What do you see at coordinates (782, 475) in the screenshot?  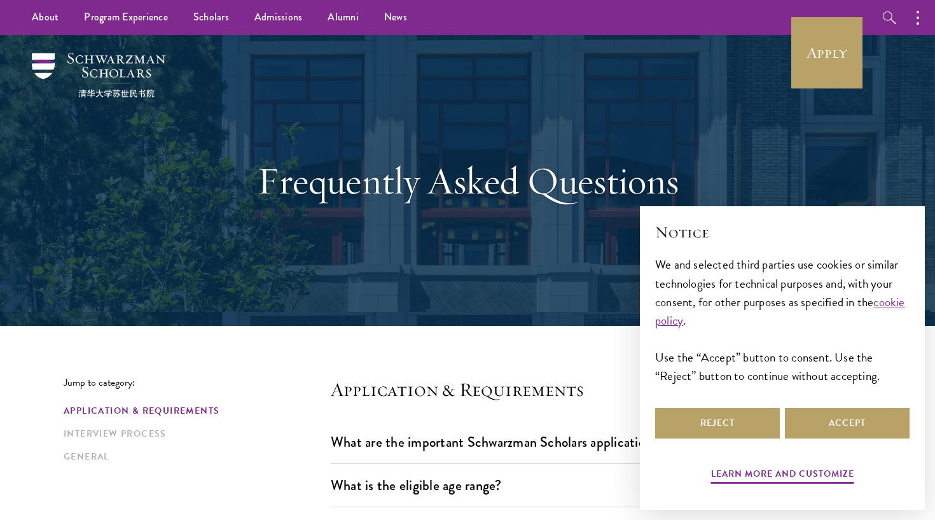 I see `button: Learn more and customize` at bounding box center [782, 475].